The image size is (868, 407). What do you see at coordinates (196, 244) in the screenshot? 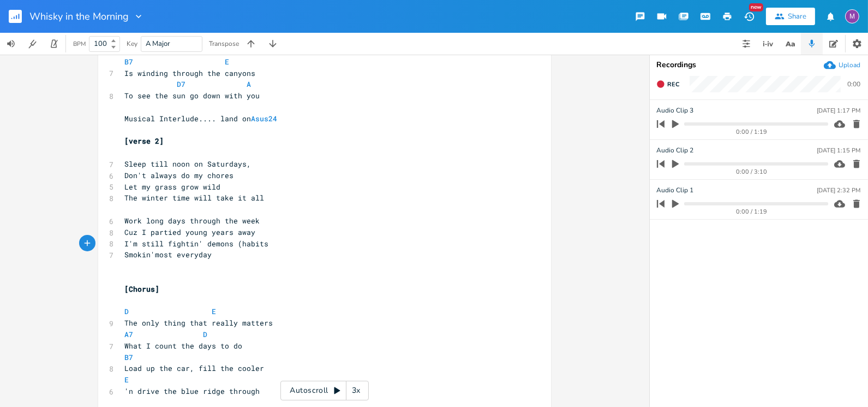
I see `span: I'm still fightin' demons (habits` at bounding box center [196, 244].